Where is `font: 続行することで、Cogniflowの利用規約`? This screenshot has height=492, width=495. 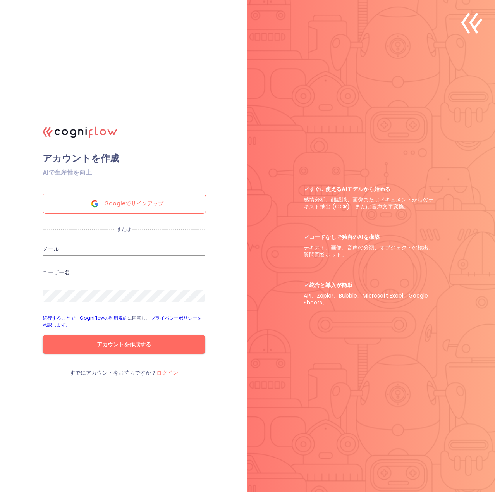 font: 続行することで、Cogniflowの利用規約 is located at coordinates (85, 318).